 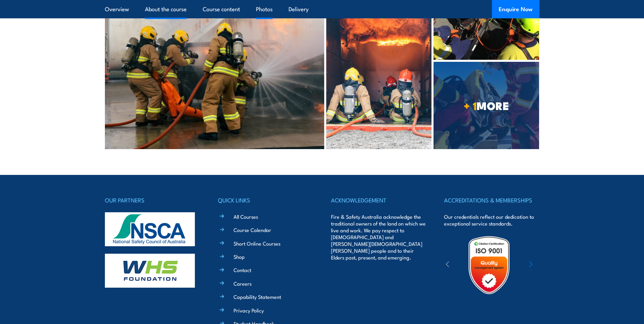 What do you see at coordinates (243, 283) in the screenshot?
I see `a: Careers` at bounding box center [243, 283].